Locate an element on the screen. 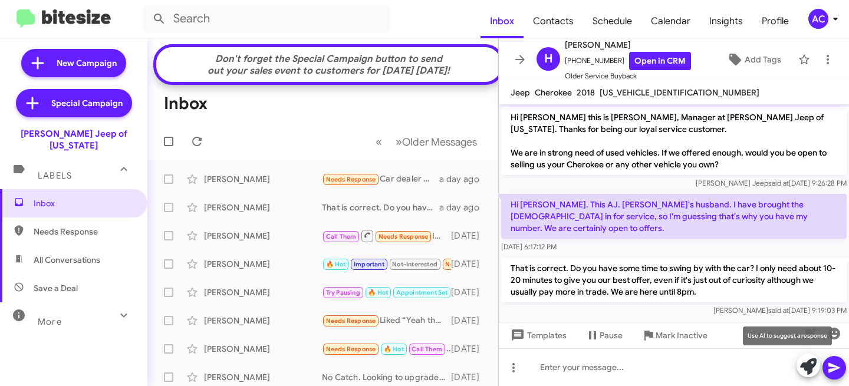 The height and width of the screenshot is (386, 849). a: Contacts is located at coordinates (553, 21).